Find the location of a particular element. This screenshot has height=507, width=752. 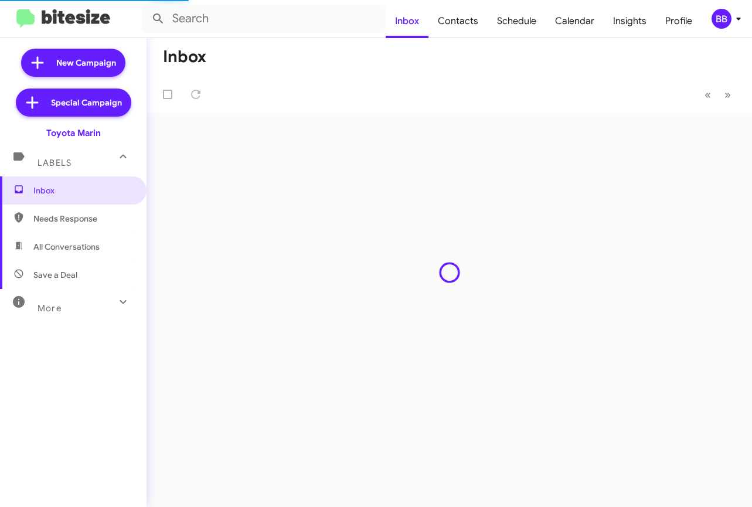

button: Previous is located at coordinates (708, 94).